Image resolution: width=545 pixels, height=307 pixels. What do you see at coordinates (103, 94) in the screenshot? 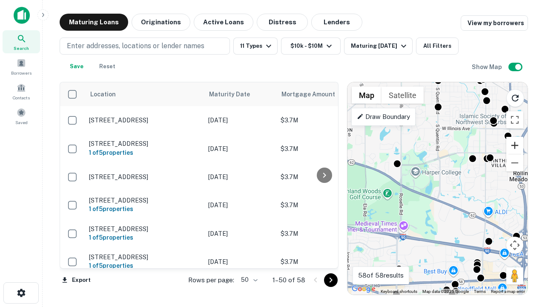
I see `span: Location` at bounding box center [103, 94].